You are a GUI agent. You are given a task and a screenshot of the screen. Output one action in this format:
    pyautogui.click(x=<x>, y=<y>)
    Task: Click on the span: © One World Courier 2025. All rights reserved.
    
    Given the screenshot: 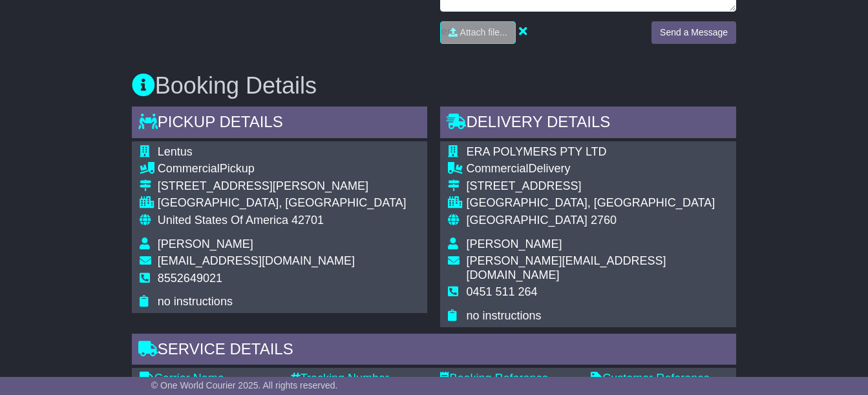 What is the action you would take?
    pyautogui.click(x=244, y=385)
    